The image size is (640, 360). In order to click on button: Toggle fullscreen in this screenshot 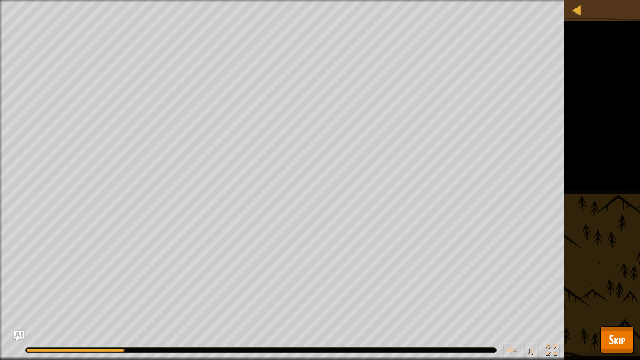, I will do `click(552, 351)`.